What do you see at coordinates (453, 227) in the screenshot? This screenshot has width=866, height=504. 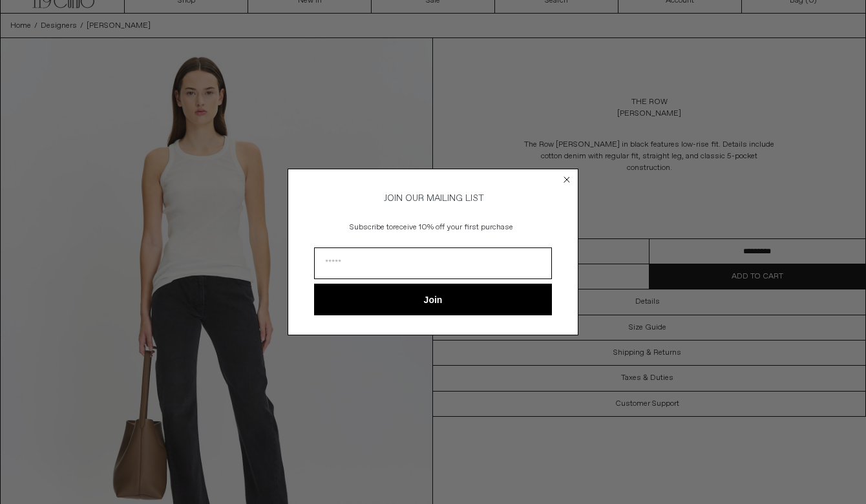 I see `span: receive 10% off your first purchase` at bounding box center [453, 227].